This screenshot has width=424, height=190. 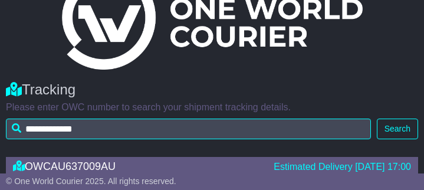 I want to click on div: Tracking, so click(x=212, y=90).